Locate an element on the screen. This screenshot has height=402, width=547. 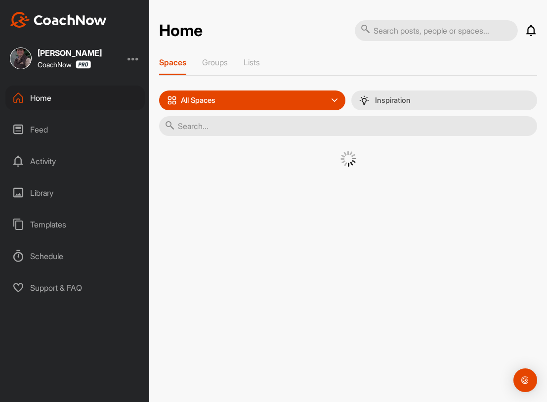
p: Lists is located at coordinates (252, 62).